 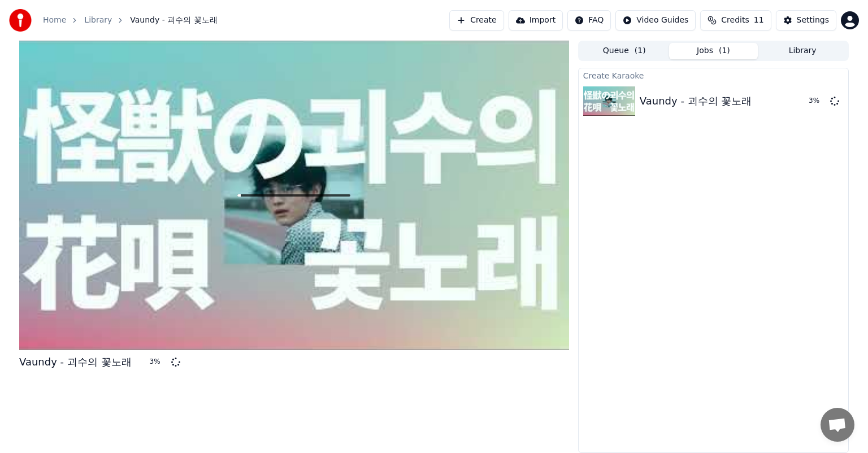 What do you see at coordinates (802, 51) in the screenshot?
I see `button: Library` at bounding box center [802, 51].